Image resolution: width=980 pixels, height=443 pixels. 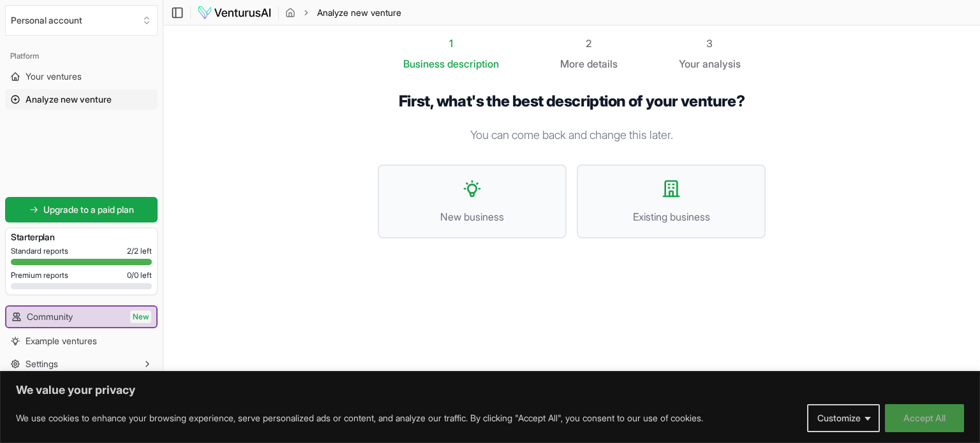 I want to click on div: 2, so click(x=588, y=43).